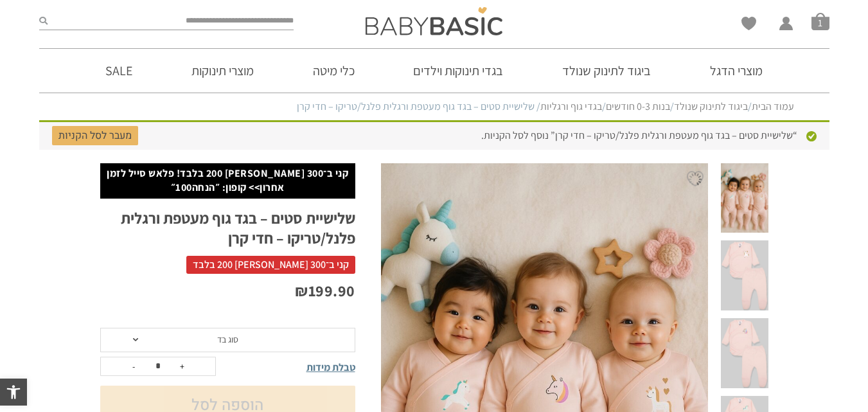  I want to click on a: מוצרי הדגל, so click(737, 71).